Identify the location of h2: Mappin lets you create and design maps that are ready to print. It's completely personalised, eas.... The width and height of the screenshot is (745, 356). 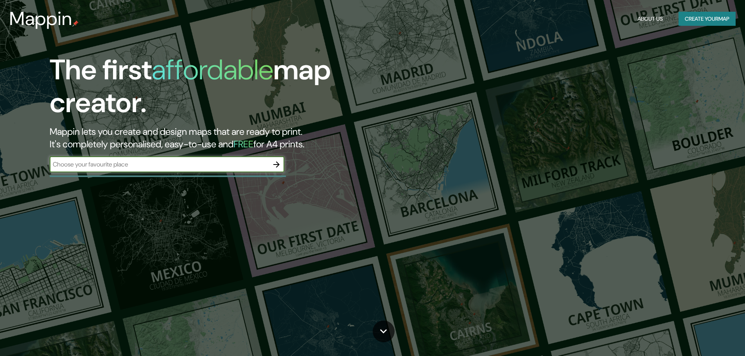
(236, 138).